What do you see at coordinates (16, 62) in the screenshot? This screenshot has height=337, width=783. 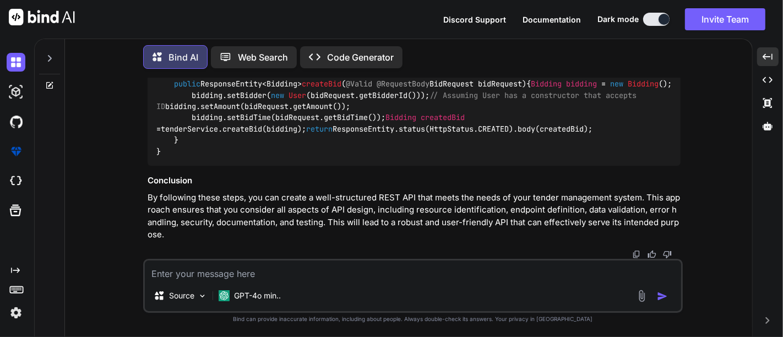 I see `img: darkChat` at bounding box center [16, 62].